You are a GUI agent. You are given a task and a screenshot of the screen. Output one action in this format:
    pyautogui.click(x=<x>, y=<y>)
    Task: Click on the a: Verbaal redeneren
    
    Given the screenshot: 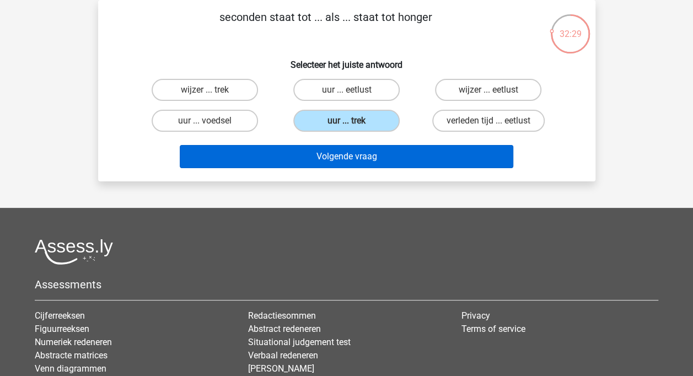 What is the action you would take?
    pyautogui.click(x=283, y=355)
    